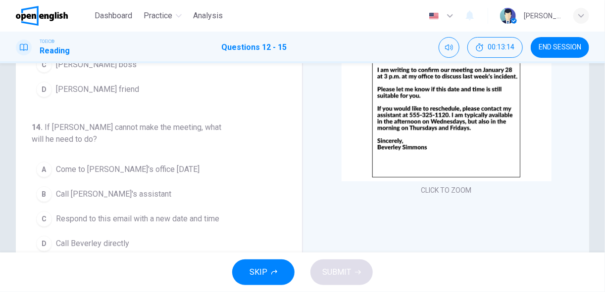  I want to click on button: Analysis, so click(208, 16).